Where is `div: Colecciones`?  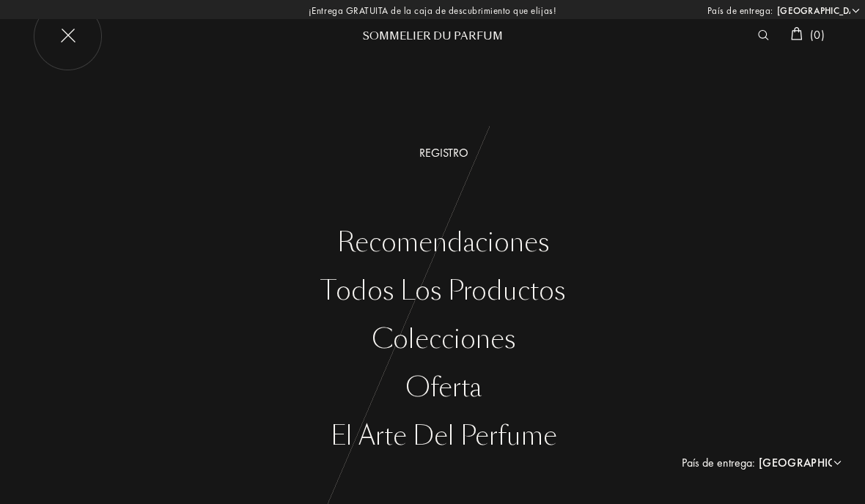
div: Colecciones is located at coordinates (444, 339).